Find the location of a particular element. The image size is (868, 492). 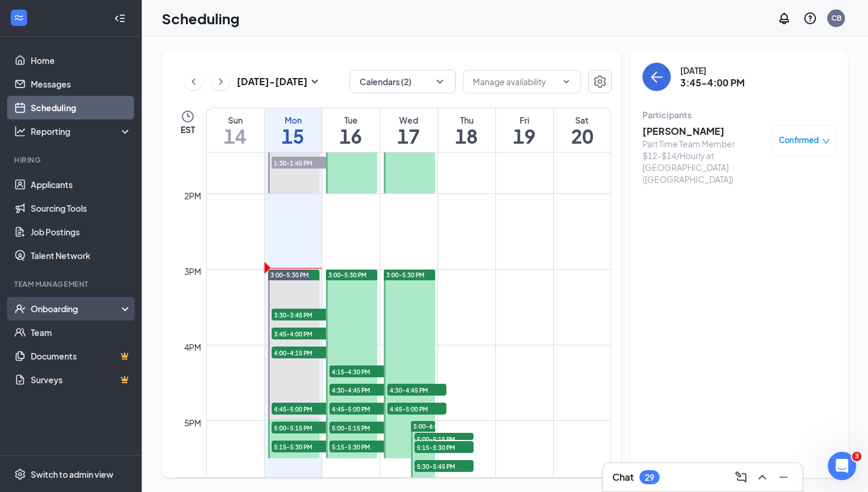

h1: 14 is located at coordinates (235, 136).